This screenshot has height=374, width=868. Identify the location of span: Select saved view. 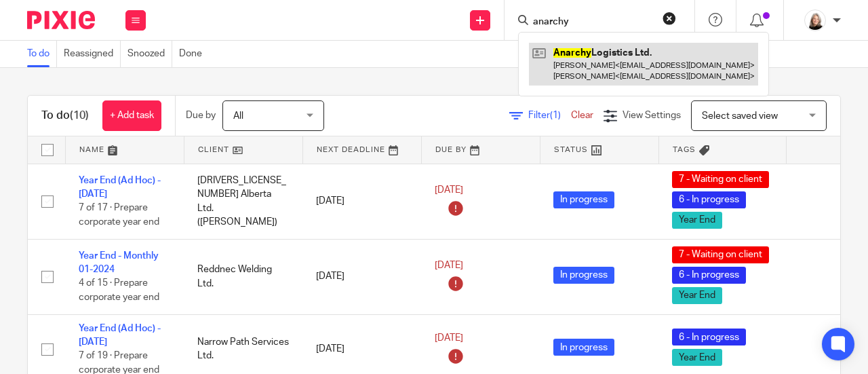
(739, 116).